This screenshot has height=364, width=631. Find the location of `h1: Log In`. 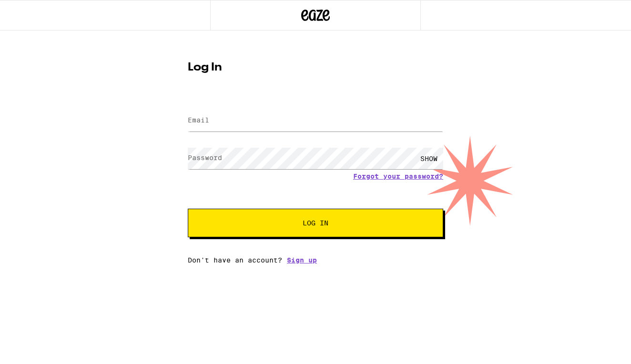

h1: Log In is located at coordinates (316, 67).